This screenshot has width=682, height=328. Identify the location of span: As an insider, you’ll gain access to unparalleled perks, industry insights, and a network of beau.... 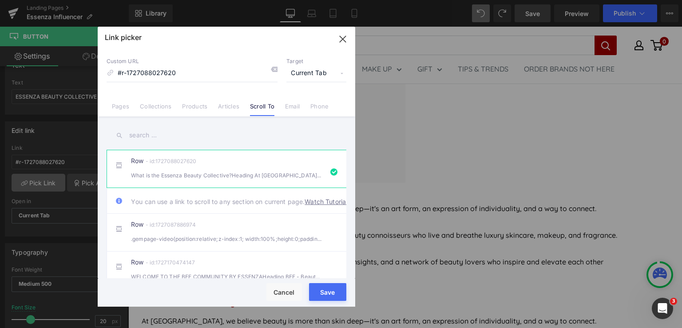
(244, 235).